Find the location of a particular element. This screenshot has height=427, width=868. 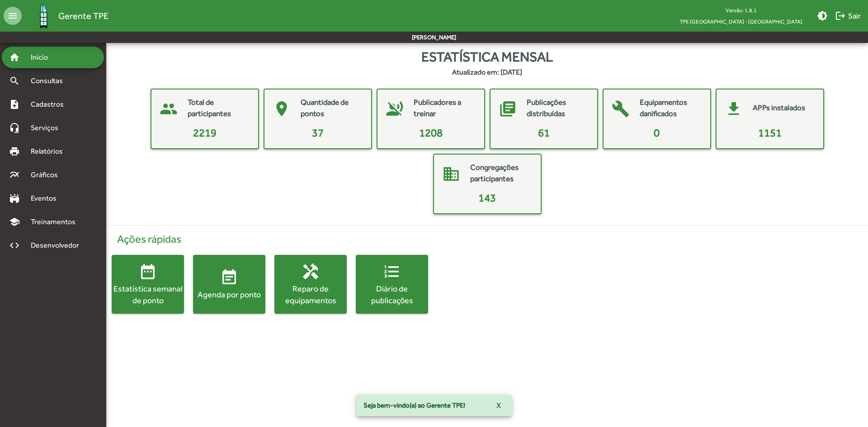

mat-icon: voice_over_off is located at coordinates (394, 109).